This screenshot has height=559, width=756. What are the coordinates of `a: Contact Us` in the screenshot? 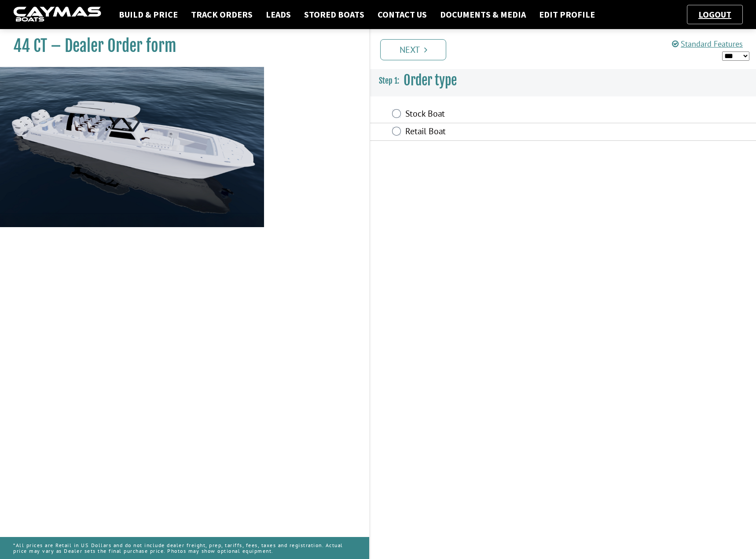 It's located at (402, 15).